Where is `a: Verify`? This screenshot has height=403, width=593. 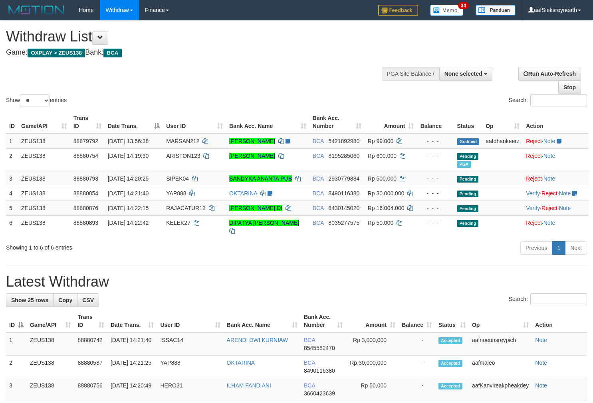 a: Verify is located at coordinates (532, 208).